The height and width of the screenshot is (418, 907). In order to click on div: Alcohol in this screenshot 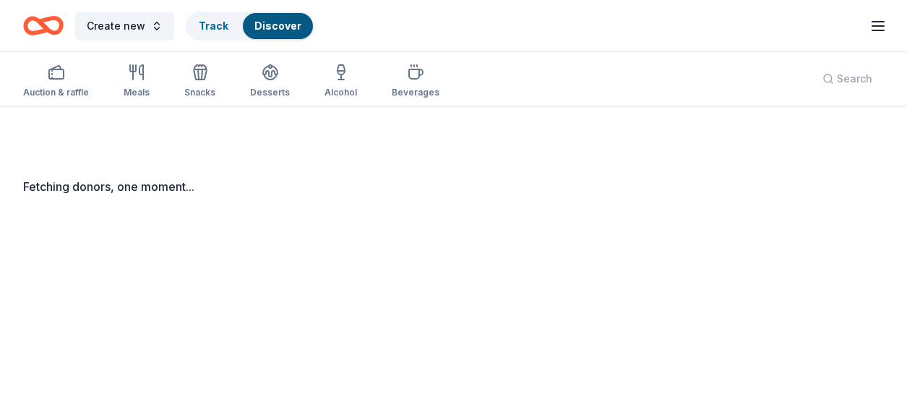, I will do `click(340, 93)`.